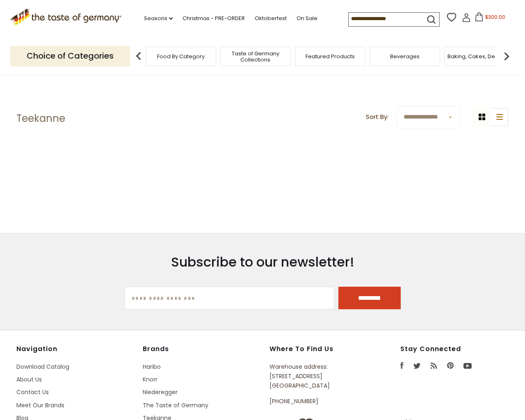 The image size is (525, 420). What do you see at coordinates (160, 392) in the screenshot?
I see `a: Niederegger` at bounding box center [160, 392].